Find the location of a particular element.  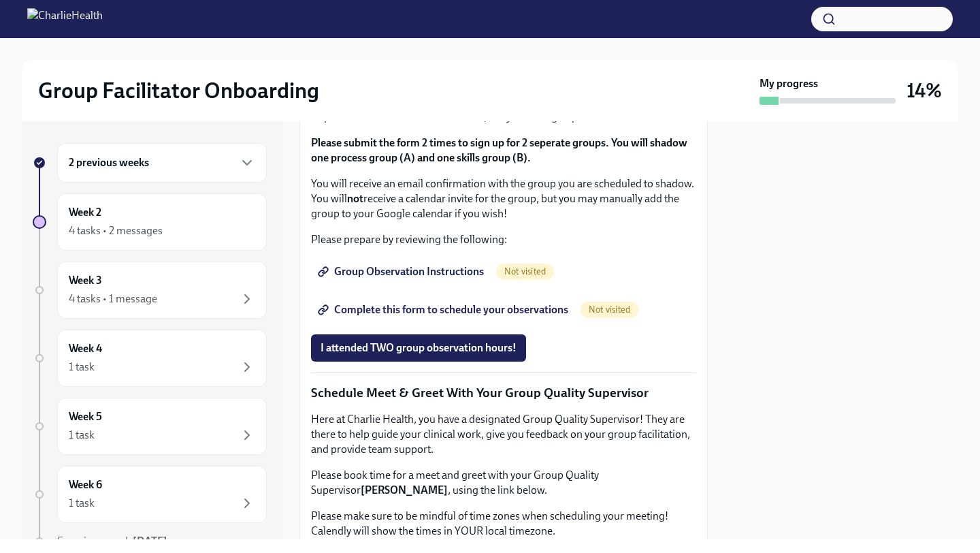

img: CharlieHealth is located at coordinates (65, 19).